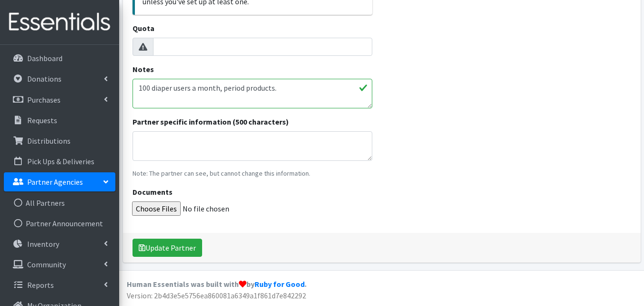 The width and height of the screenshot is (644, 306). Describe the element at coordinates (216, 295) in the screenshot. I see `span: Version: 2b4d3e5e5756ea860081a6349a1f861d7e842292` at that location.